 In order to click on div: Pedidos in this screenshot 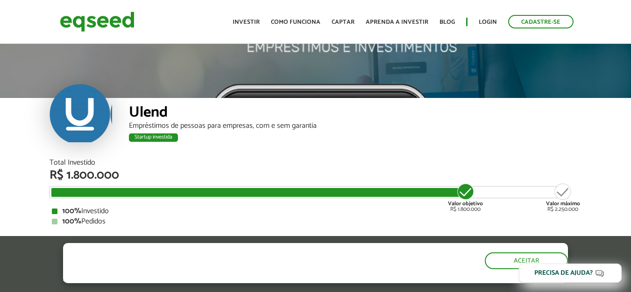, I will do `click(316, 222)`.